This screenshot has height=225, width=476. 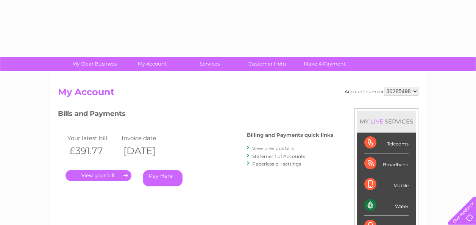 What do you see at coordinates (325, 64) in the screenshot?
I see `a: Make A Payment` at bounding box center [325, 64].